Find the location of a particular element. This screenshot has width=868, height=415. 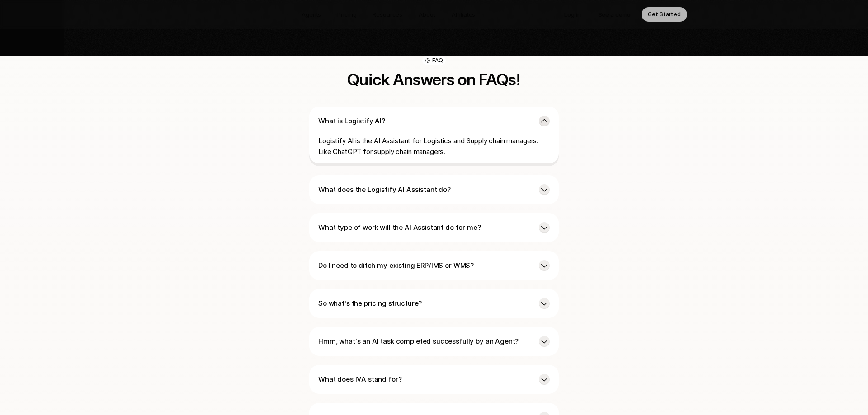

p: What is Logistify AI? is located at coordinates (425, 121).